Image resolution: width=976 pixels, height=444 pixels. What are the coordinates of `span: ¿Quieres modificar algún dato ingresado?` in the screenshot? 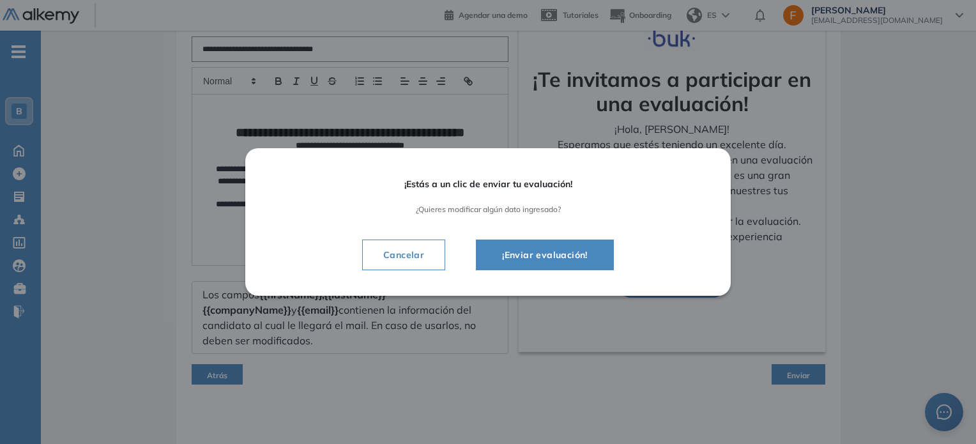 It's located at (488, 209).